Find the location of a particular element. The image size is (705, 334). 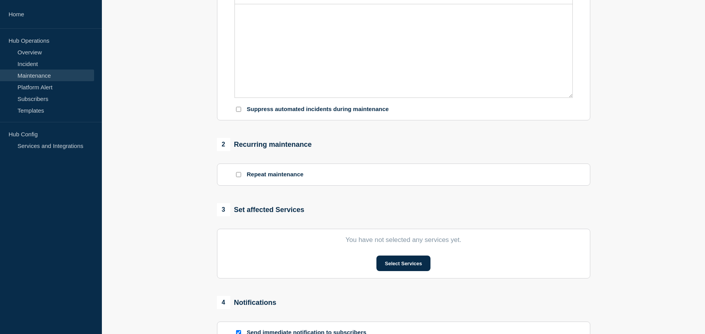

button: Select Services is located at coordinates (403, 263).